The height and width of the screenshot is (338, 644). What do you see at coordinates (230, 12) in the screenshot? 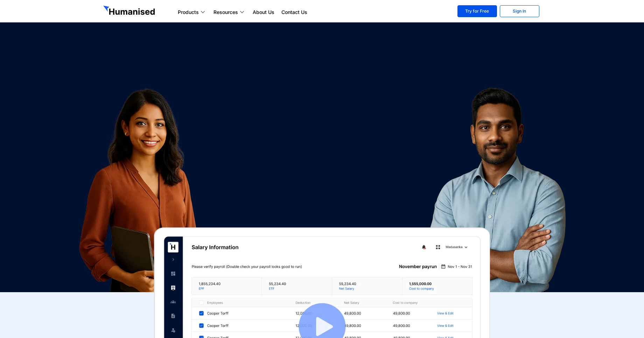
I see `a: Resources` at bounding box center [230, 12].